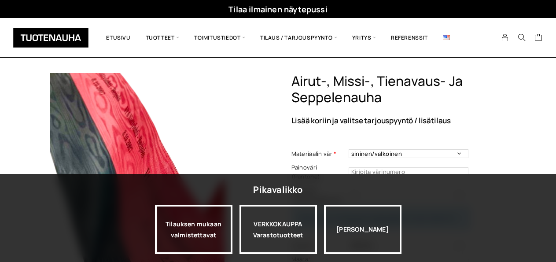 The width and height of the screenshot is (556, 262). I want to click on a: Etusivu, so click(118, 37).